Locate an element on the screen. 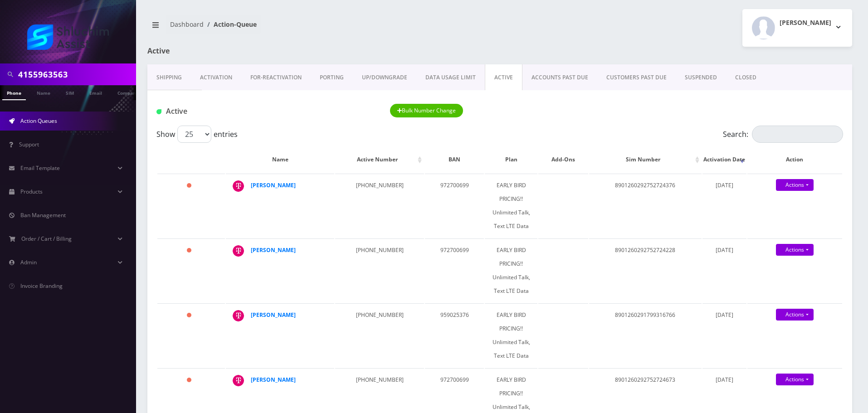  th: Sim Number: activate to sort column ascending is located at coordinates (645, 159).